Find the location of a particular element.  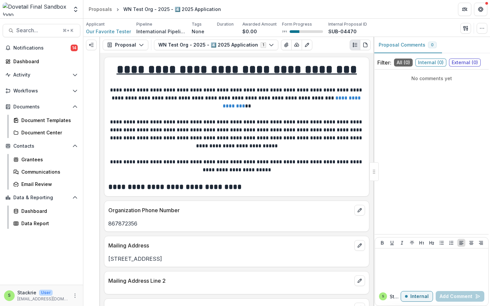

p: Internal is located at coordinates (419, 297).